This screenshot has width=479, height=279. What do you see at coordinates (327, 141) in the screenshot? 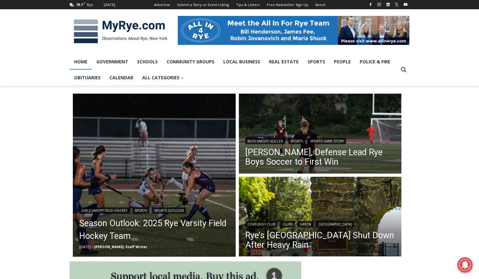
I see `a: Sports Game Story` at bounding box center [327, 141].